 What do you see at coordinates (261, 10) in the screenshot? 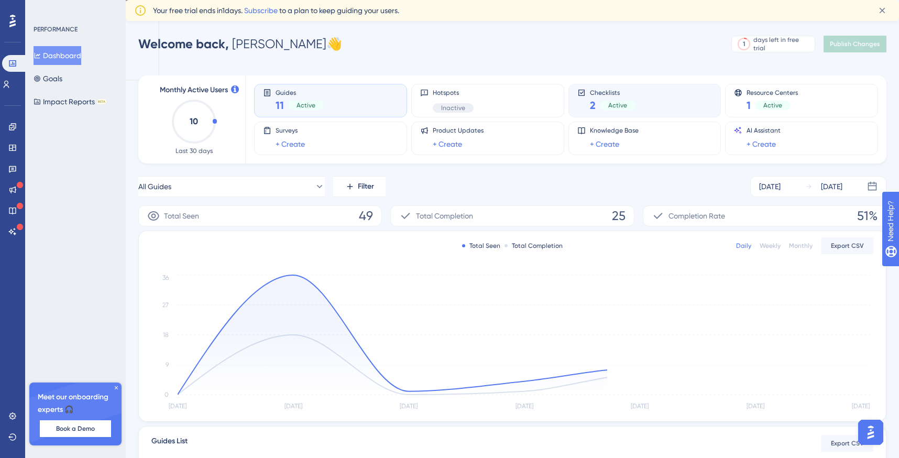
I see `a: Subscribe` at bounding box center [261, 10].